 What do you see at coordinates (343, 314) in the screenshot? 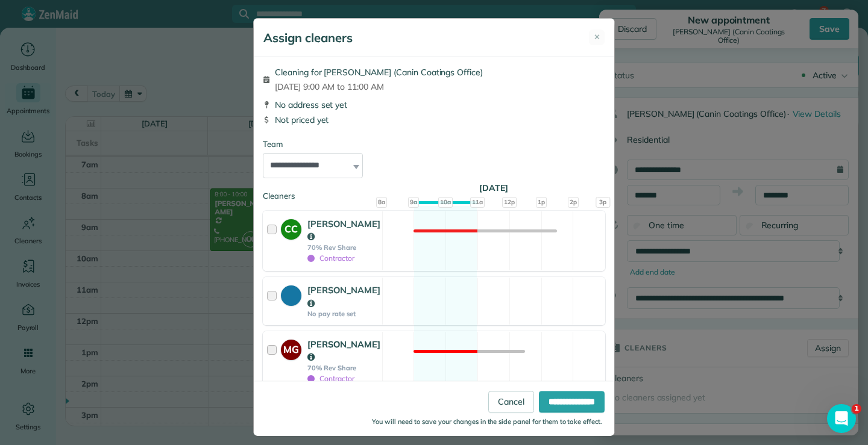
I see `strong: No pay rate set` at bounding box center [343, 314].